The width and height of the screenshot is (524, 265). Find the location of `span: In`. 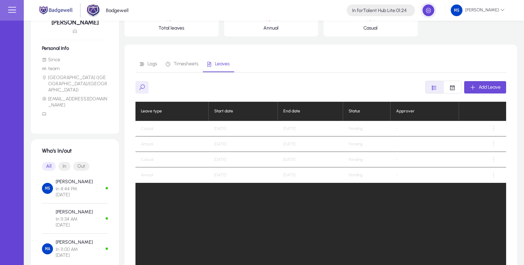

span: In is located at coordinates (64, 166).